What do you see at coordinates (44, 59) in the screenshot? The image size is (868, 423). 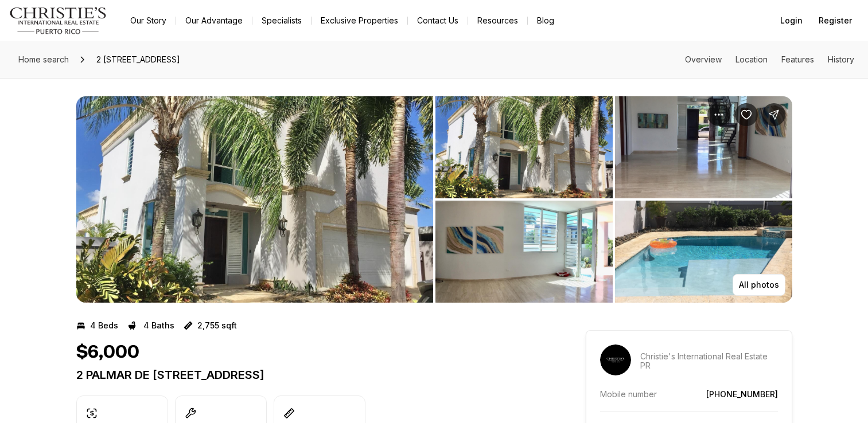 I see `span: Home search` at bounding box center [44, 59].